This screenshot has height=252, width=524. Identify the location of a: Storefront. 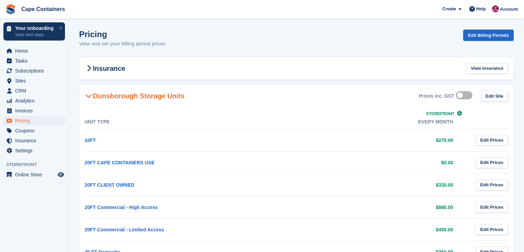
(444, 114).